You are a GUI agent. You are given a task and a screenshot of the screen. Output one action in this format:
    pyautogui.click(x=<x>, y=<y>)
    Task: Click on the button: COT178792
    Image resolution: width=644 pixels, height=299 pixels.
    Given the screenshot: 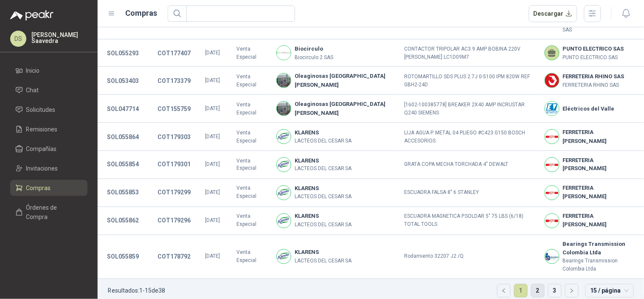 What is the action you would take?
    pyautogui.click(x=174, y=257)
    